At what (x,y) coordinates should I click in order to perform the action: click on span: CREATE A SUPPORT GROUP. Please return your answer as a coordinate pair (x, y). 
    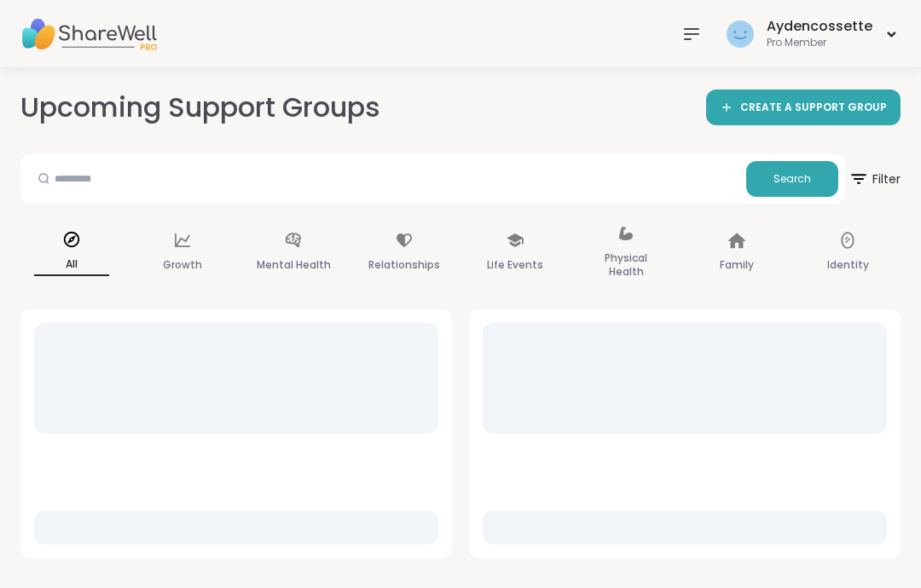
    Looking at the image, I should click on (813, 108).